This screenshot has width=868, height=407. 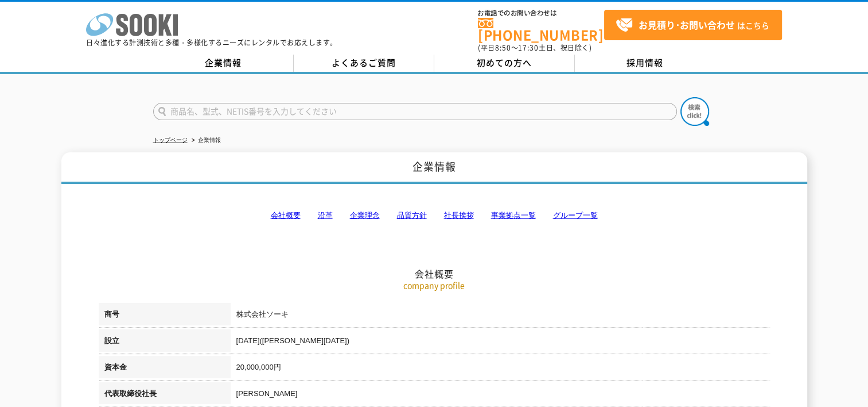 What do you see at coordinates (529, 47) in the screenshot?
I see `span: 17:30` at bounding box center [529, 47].